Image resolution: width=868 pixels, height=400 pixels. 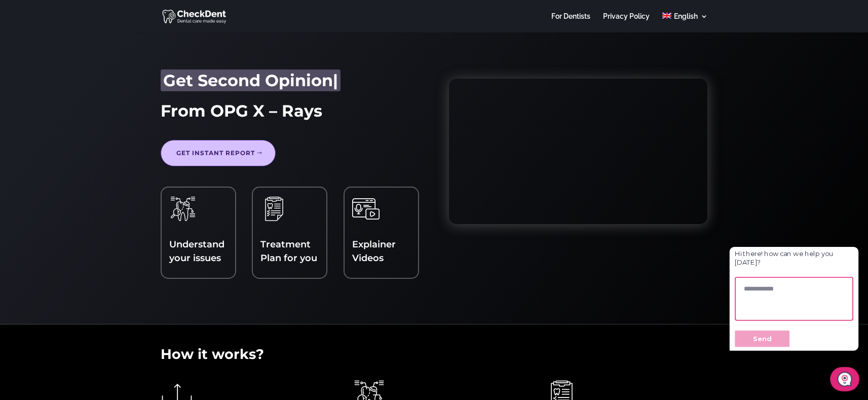 What do you see at coordinates (194, 16) in the screenshot?
I see `img: CheckDent` at bounding box center [194, 16].